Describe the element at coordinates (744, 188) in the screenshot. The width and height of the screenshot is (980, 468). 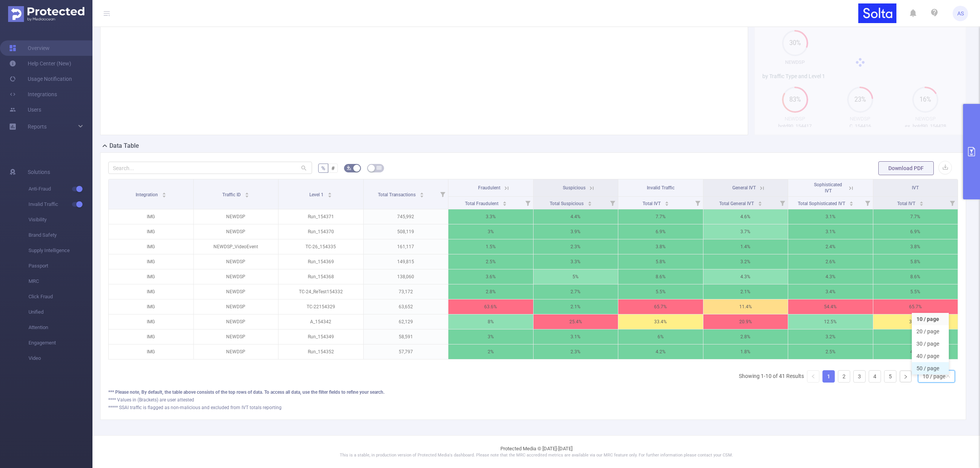
I see `span: General IVT` at that location.